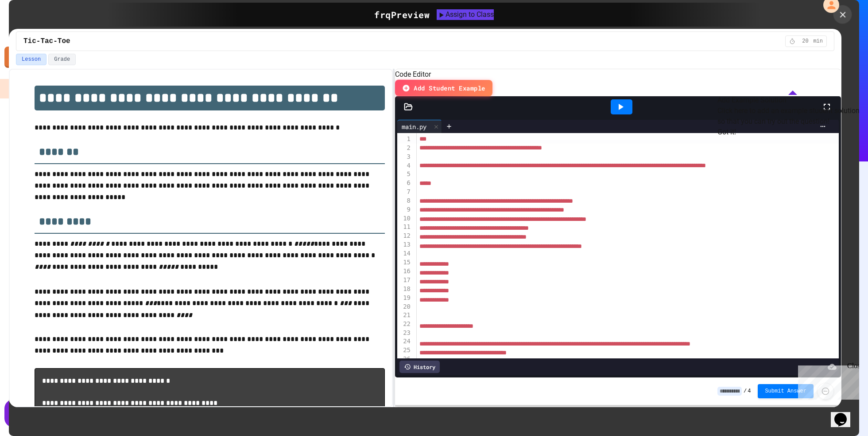  What do you see at coordinates (404, 157) in the screenshot?
I see `div: 3` at bounding box center [404, 157].